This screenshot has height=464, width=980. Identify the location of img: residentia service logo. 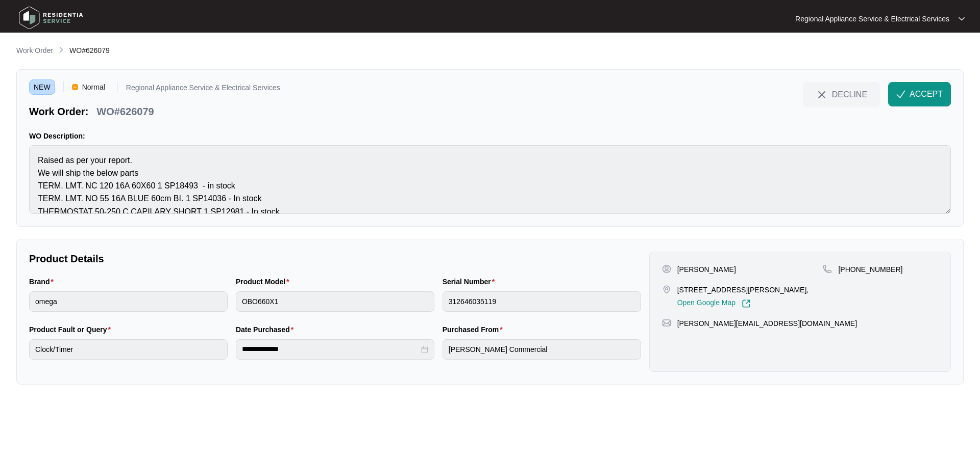
(51, 18).